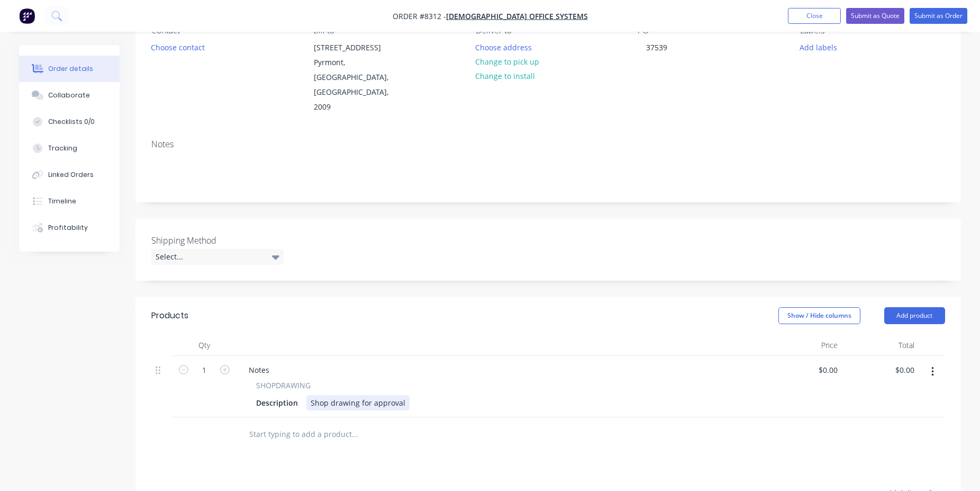 The height and width of the screenshot is (491, 980). I want to click on button: Linked Orders, so click(69, 174).